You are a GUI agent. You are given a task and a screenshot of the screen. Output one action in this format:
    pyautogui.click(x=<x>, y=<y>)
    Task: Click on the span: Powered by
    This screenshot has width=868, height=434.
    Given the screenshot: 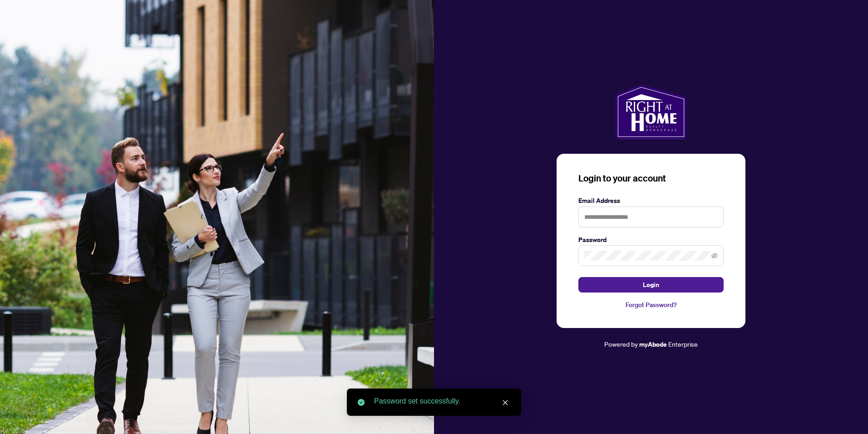 What is the action you would take?
    pyautogui.click(x=621, y=344)
    